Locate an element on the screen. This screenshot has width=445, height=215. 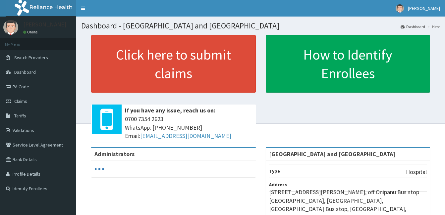
a: Dashboard is located at coordinates (413, 27).